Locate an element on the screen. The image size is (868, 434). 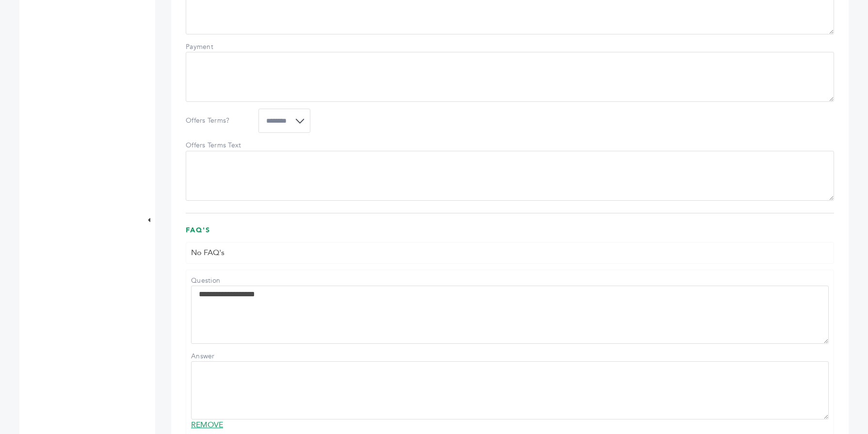
h3: FAQ's is located at coordinates (510, 234).